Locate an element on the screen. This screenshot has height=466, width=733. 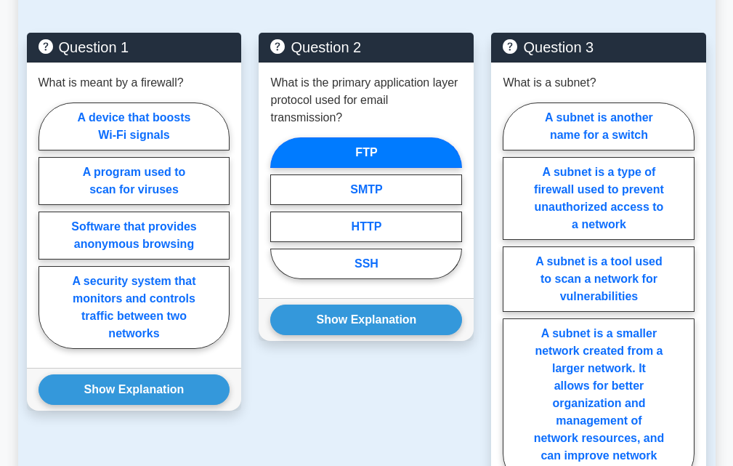
label: A security system that monitors and controls traffic between two networks is located at coordinates (134, 307).